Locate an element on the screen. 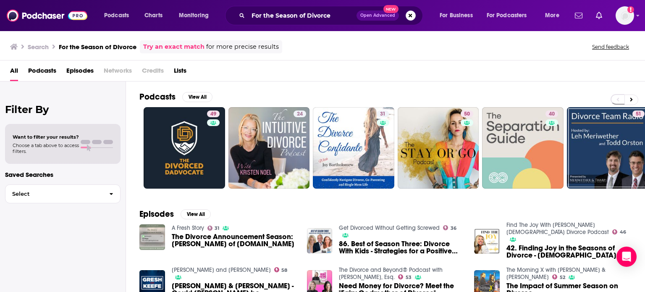 The height and width of the screenshot is (292, 645). a: A Fresh Story is located at coordinates (188, 228).